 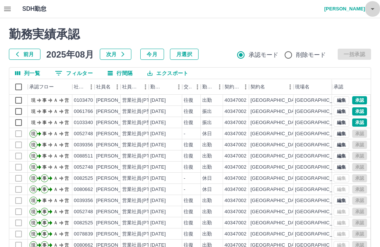 What do you see at coordinates (131, 87) in the screenshot?
I see `div: 社員区分` at bounding box center [131, 87].